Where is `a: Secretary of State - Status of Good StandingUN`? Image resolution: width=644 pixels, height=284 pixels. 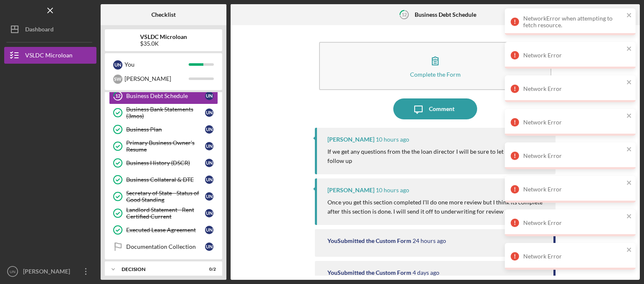 a: Secretary of State - Status of Good StandingUN is located at coordinates (164, 196).